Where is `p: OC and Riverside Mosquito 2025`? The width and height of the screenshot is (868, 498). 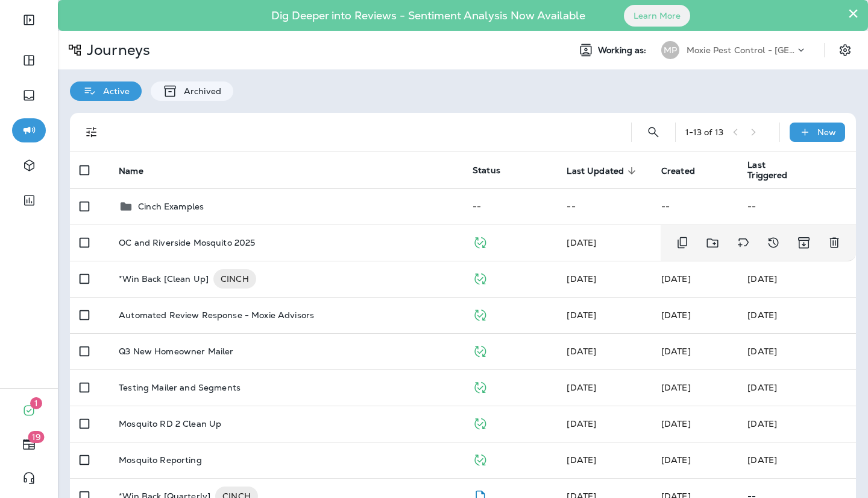
p: OC and Riverside Mosquito 2025 is located at coordinates (187, 243).